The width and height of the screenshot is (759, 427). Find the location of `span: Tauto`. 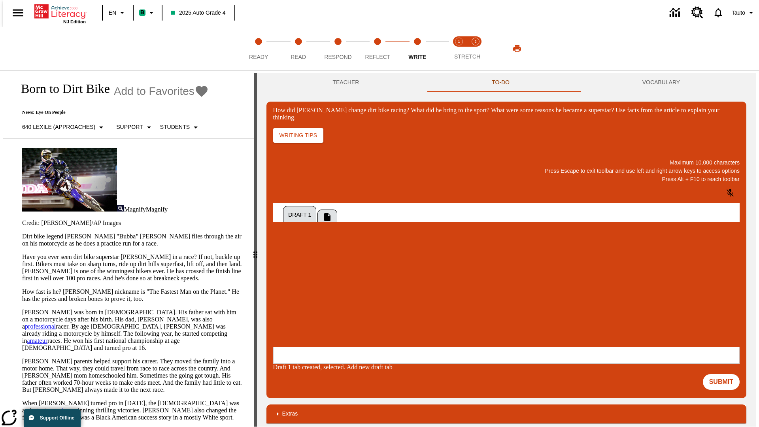

span: Tauto is located at coordinates (739, 13).